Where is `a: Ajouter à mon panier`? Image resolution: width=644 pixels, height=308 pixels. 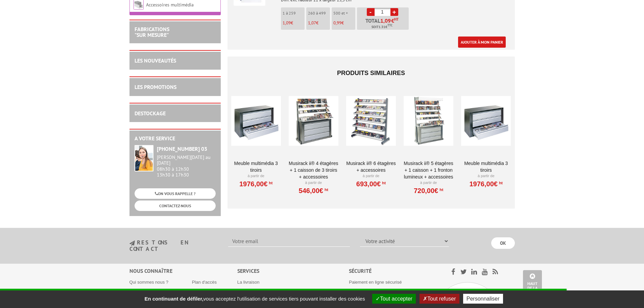 a: Ajouter à mon panier is located at coordinates (481, 42).